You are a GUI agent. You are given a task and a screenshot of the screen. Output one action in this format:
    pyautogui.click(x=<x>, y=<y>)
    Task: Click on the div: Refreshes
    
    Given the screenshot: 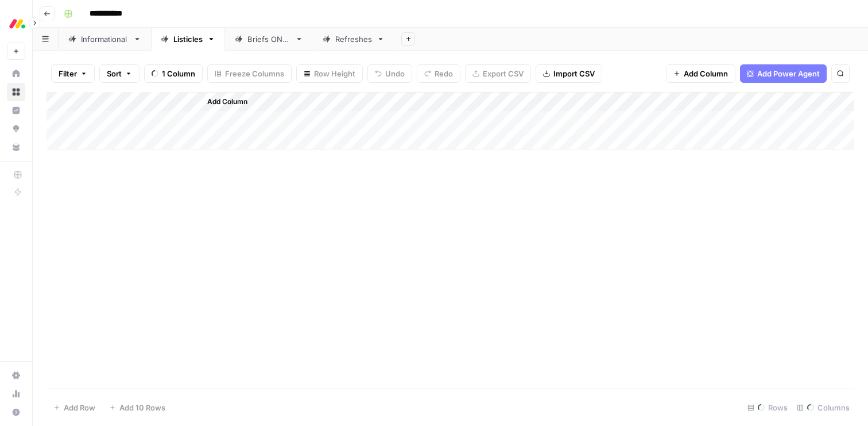 What is the action you would take?
    pyautogui.click(x=354, y=39)
    